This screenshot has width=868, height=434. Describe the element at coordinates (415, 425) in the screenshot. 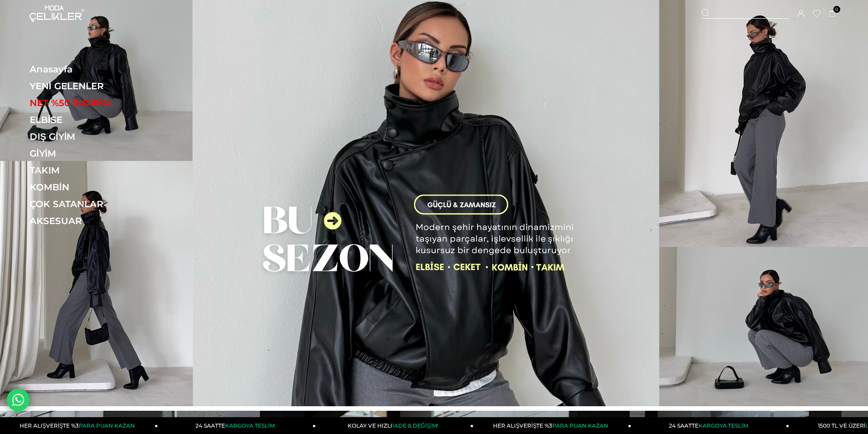

I see `span: İADE & DEĞİŞİM!` at that location.